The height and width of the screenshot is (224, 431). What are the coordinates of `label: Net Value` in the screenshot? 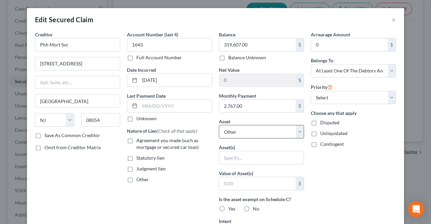 It's located at (229, 70).